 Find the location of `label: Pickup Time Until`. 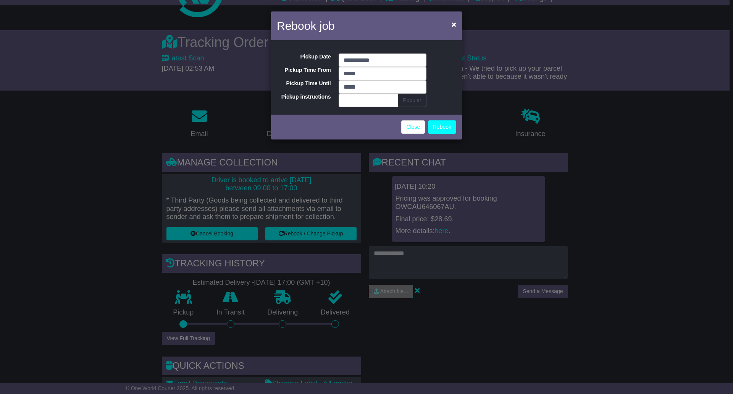

label: Pickup Time Until is located at coordinates (303, 83).